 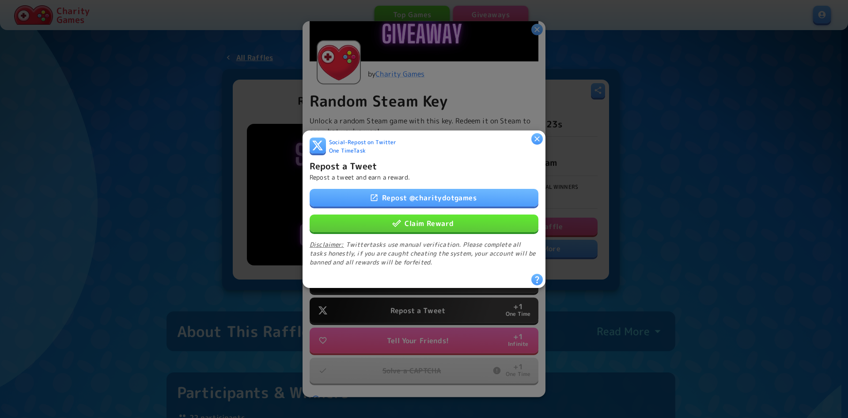 What do you see at coordinates (424, 253) in the screenshot?
I see `p: Twitter tasks use manual verification. Please complete all tasks honestly, if you are caught chea...` at bounding box center [424, 253].